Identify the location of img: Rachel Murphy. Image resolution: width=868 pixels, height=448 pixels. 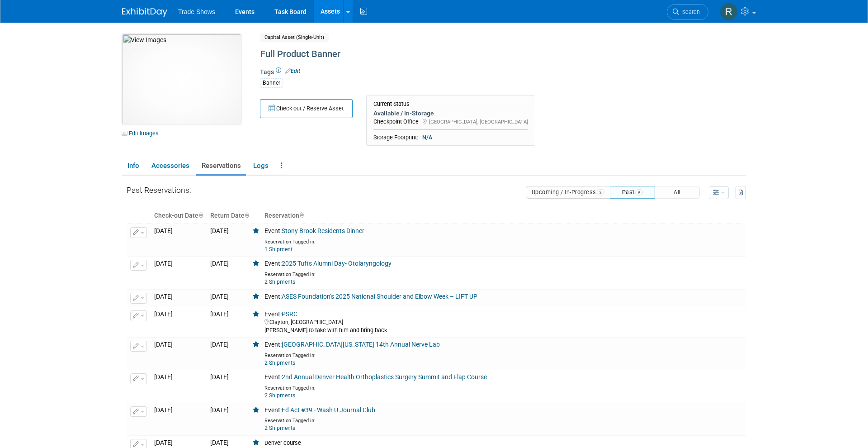
(729, 12).